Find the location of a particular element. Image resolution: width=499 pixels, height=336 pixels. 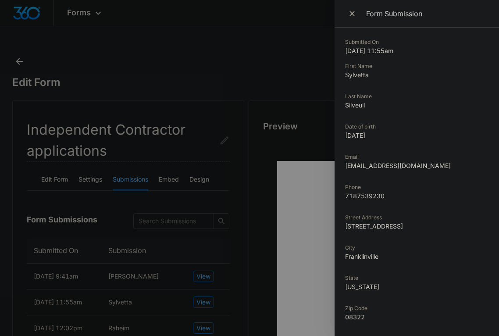

dt: Submitted On is located at coordinates (416, 42).